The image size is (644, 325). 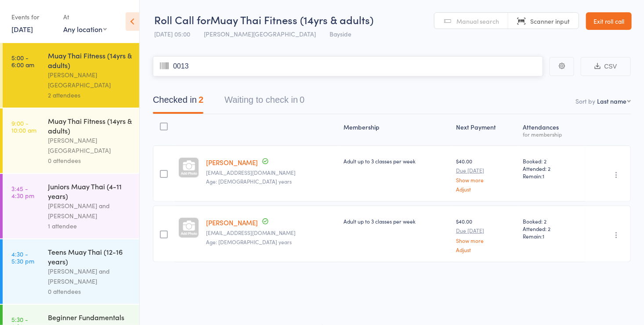 What do you see at coordinates (23, 192) in the screenshot?
I see `time: 3:45 - 4:30 pm` at bounding box center [23, 192].